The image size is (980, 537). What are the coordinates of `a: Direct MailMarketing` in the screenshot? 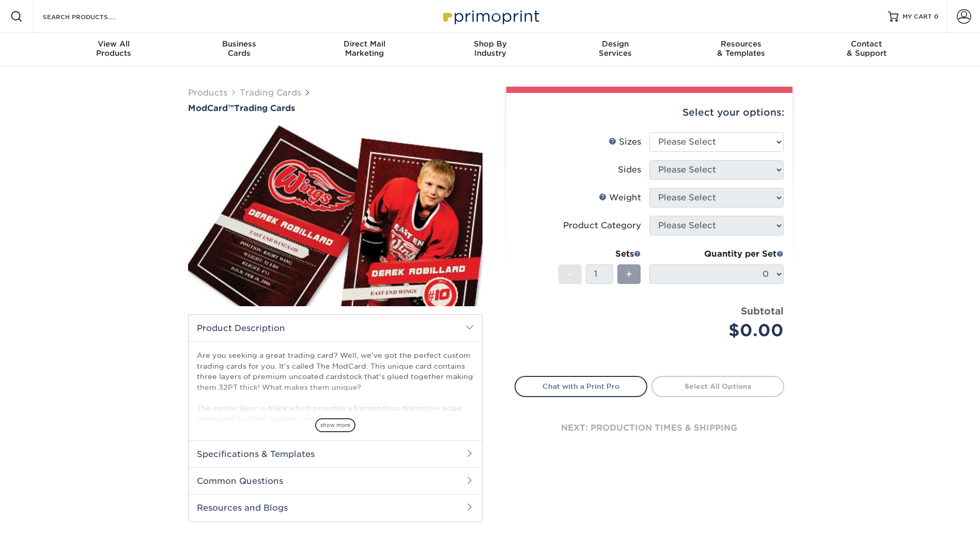 It's located at (364, 50).